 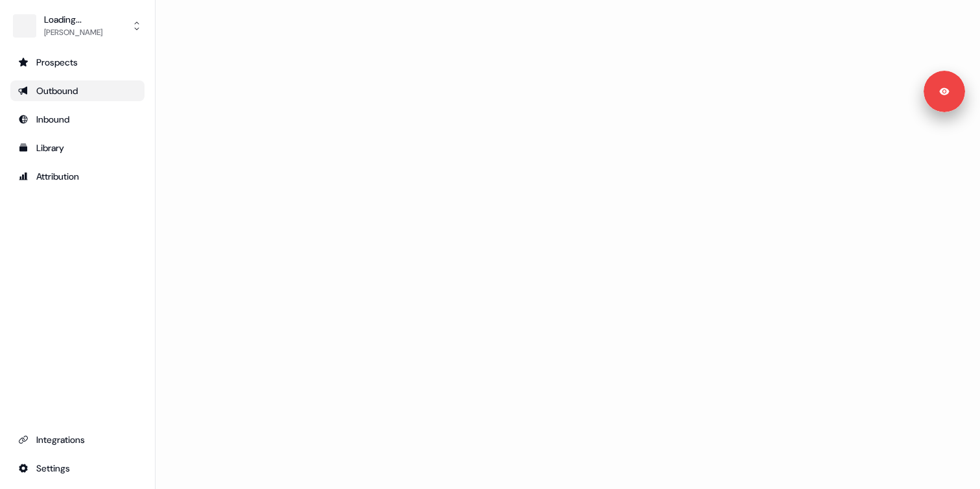 What do you see at coordinates (73, 20) in the screenshot?
I see `div: Loading...` at bounding box center [73, 20].